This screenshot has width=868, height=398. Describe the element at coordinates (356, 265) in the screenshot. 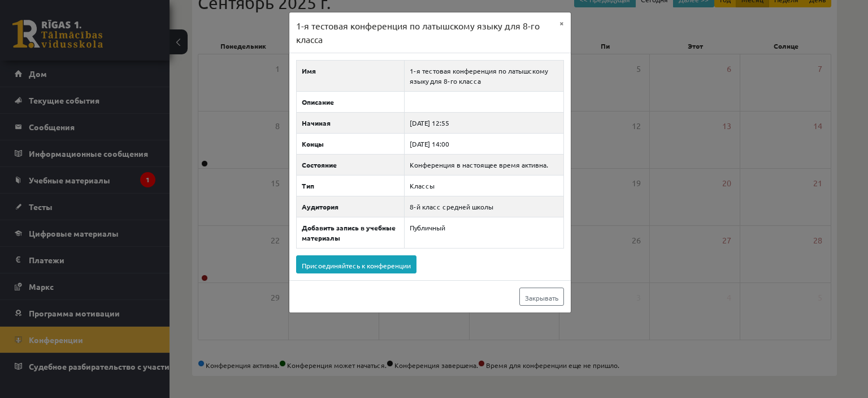

I see `font: Присоединяйтесь к конференции` at that location.